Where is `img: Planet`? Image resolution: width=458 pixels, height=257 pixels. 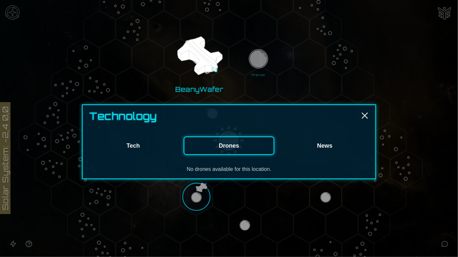
img: Planet is located at coordinates (258, 60).